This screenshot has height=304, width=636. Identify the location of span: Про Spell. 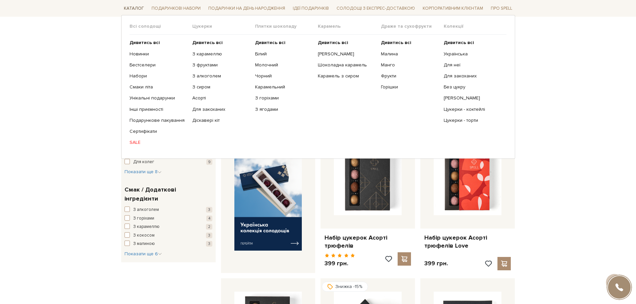
(501, 8).